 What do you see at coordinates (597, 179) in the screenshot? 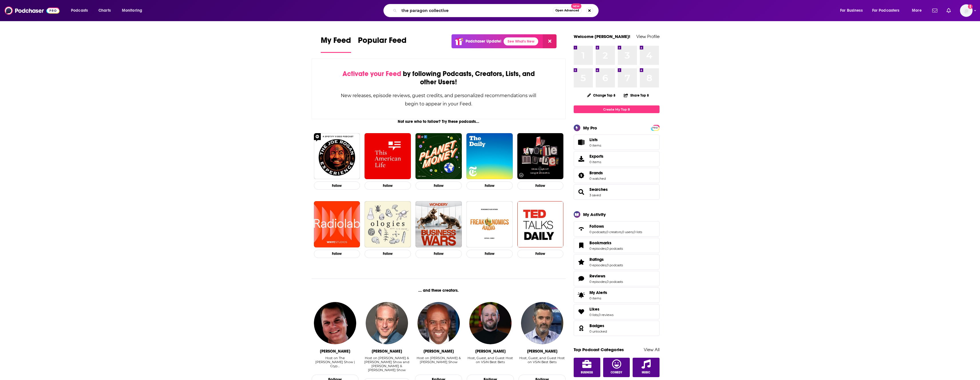
I see `a: 0 watched` at bounding box center [597, 179].